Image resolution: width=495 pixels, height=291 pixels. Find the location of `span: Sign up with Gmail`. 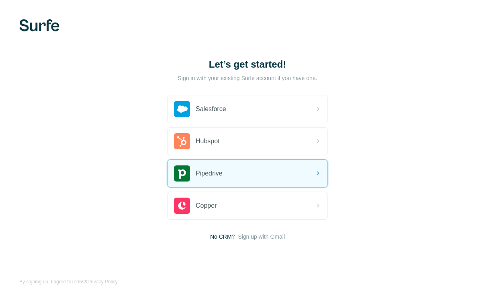

span: Sign up with Gmail is located at coordinates (261, 236).